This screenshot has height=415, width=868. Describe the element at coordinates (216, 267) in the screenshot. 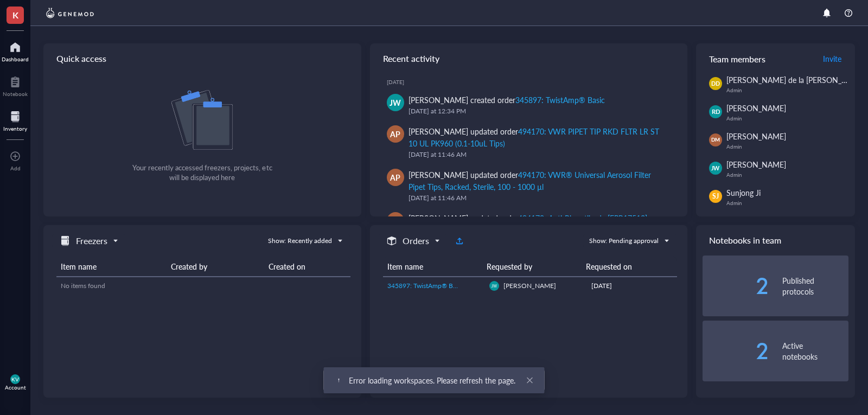

I see `th: Created by` at that location.